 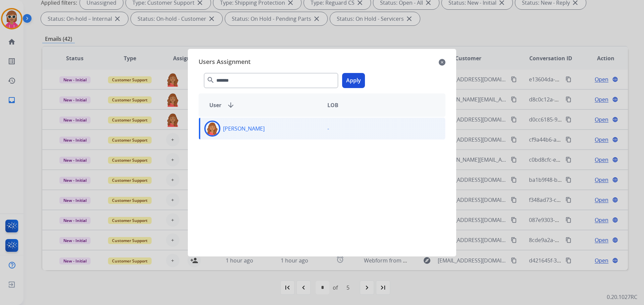 I want to click on button: Apply, so click(x=353, y=80).